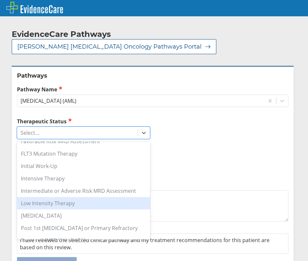  Describe the element at coordinates (153, 89) in the screenshot. I see `label: Pathway Name` at that location.